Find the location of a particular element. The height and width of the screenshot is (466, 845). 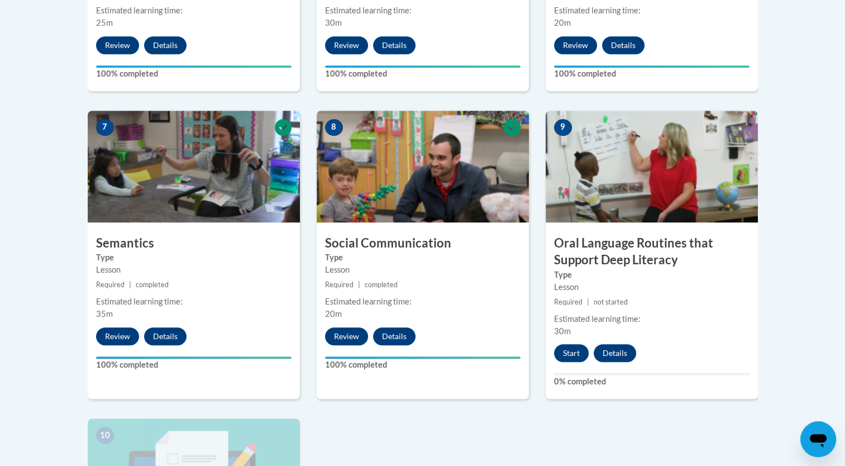

button: Start is located at coordinates (571, 353).